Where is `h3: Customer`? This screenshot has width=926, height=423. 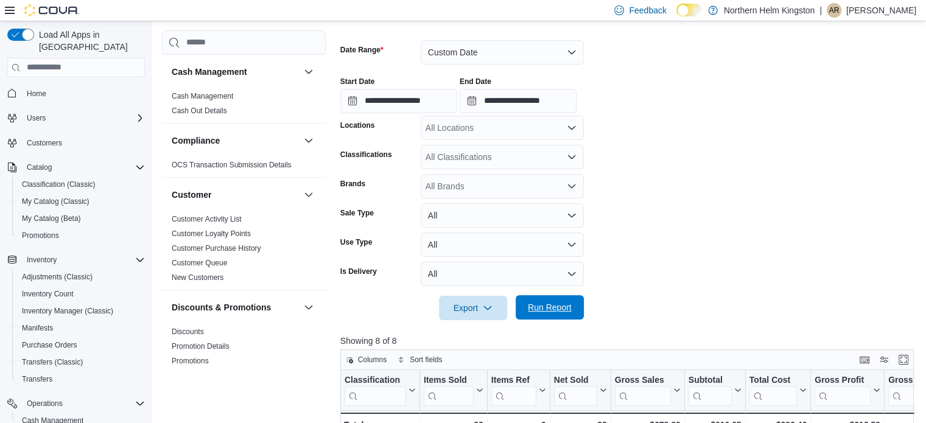
h3: Customer is located at coordinates (191, 195).